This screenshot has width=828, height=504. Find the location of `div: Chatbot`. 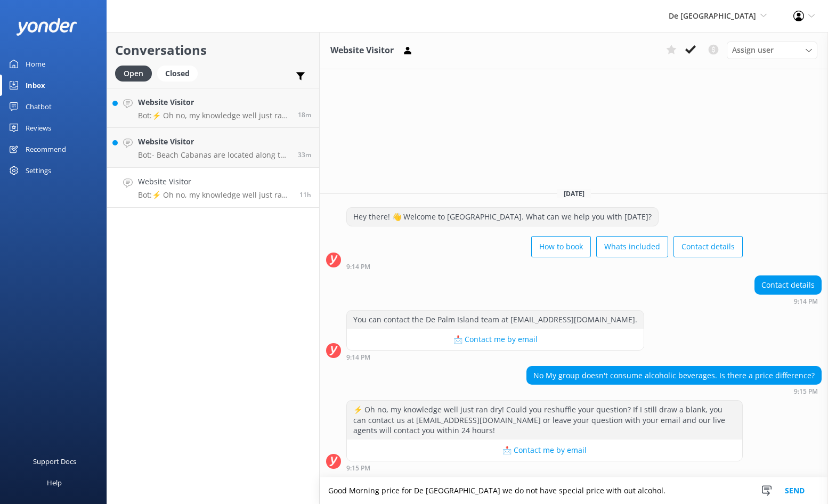

div: Chatbot is located at coordinates (38, 106).